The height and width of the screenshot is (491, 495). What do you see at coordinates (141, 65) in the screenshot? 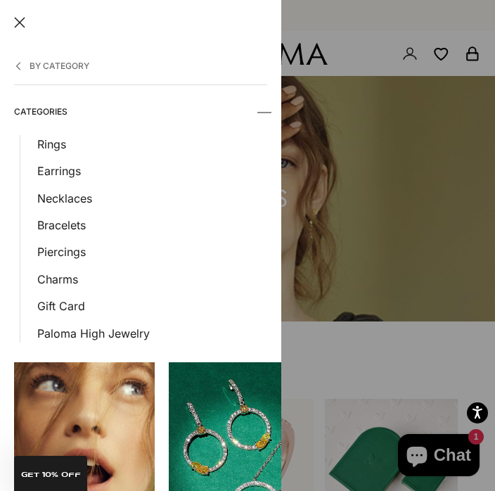
I see `button: By Category` at bounding box center [141, 65].